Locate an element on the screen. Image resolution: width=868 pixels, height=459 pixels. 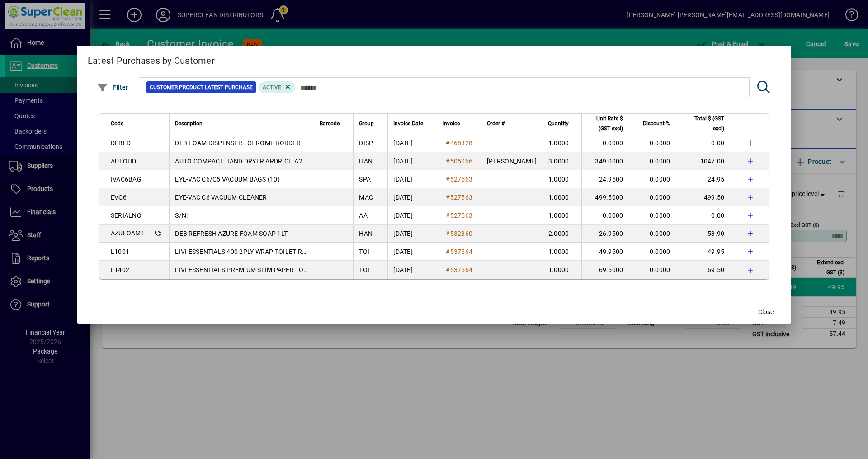
td: 2.0000 is located at coordinates (562, 234).